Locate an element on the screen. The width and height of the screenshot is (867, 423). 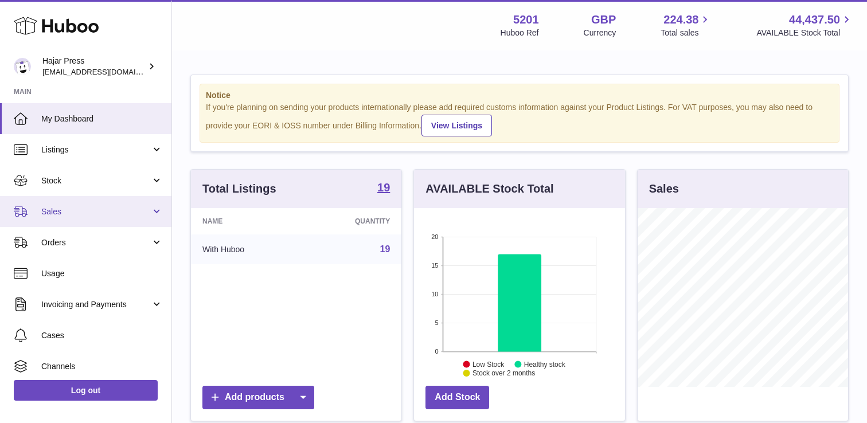
div: If you're planning on sending your products internationally please add required customs informati... is located at coordinates (520, 119).